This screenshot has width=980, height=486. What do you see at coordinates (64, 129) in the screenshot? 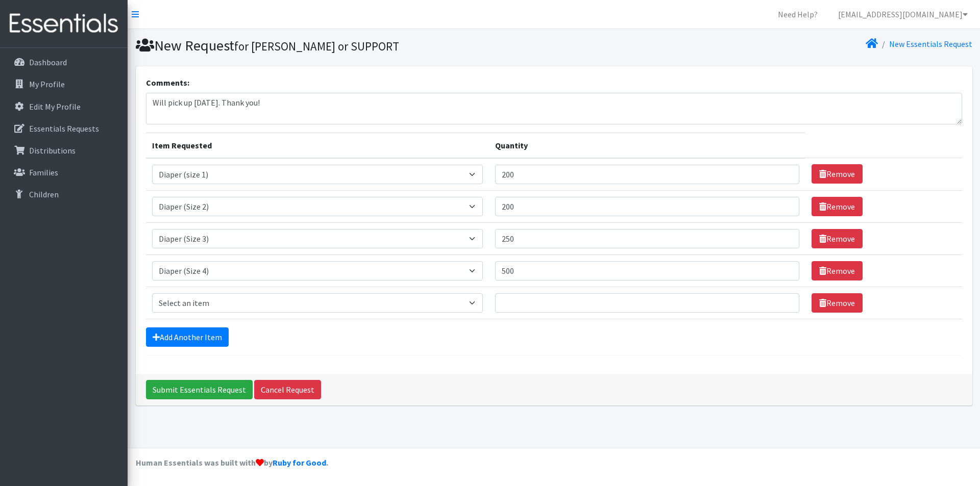
I see `p: Essentials Requests` at bounding box center [64, 129].